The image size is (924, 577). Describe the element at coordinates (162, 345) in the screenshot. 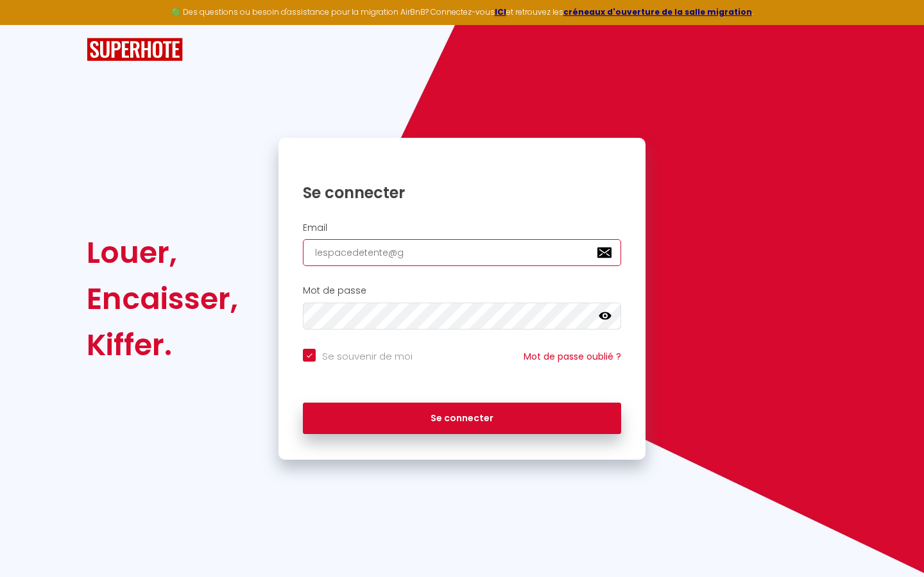

I see `div: Kiffer.` at that location.